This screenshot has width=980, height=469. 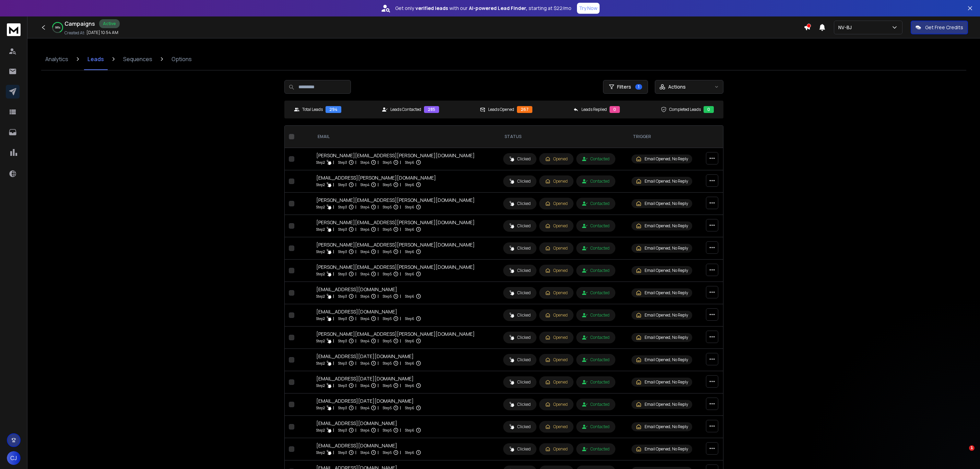 What do you see at coordinates (432, 110) in the screenshot?
I see `div: 285` at bounding box center [432, 110].